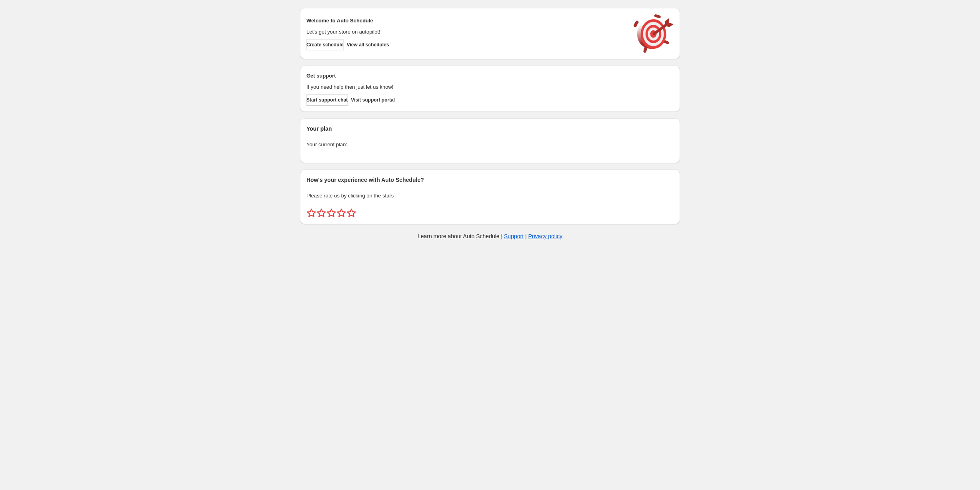 The height and width of the screenshot is (490, 980). What do you see at coordinates (327, 100) in the screenshot?
I see `span: Start support chat` at bounding box center [327, 100].